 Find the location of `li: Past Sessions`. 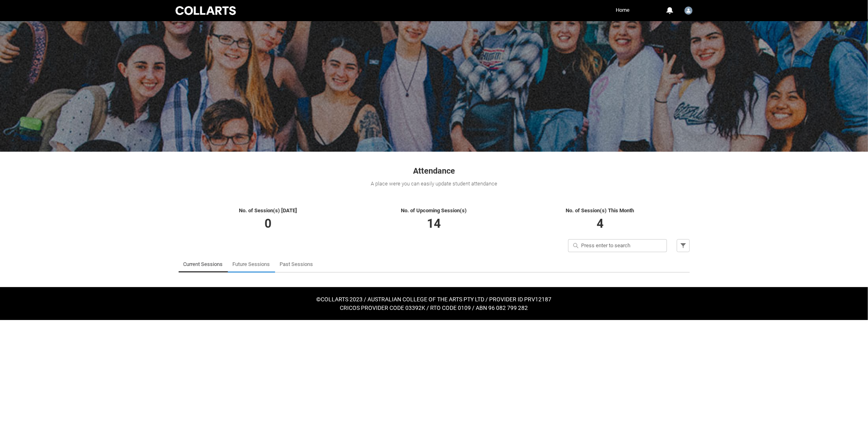

li: Past Sessions is located at coordinates (296, 264).